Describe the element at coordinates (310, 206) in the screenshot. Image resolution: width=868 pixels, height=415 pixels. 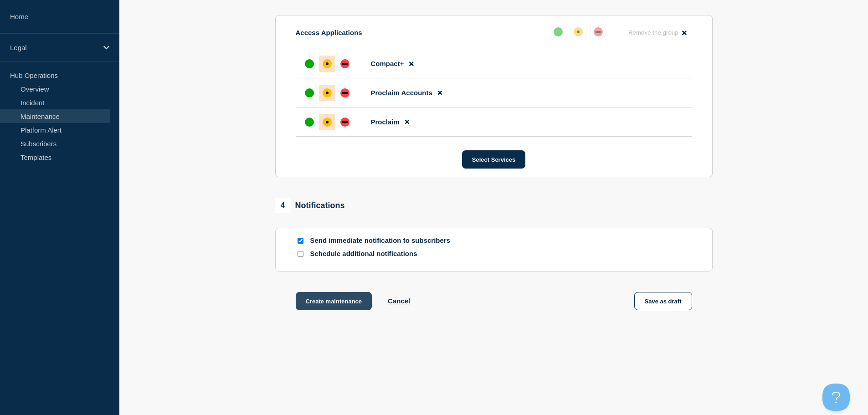
I see `div: Notifications` at that location.